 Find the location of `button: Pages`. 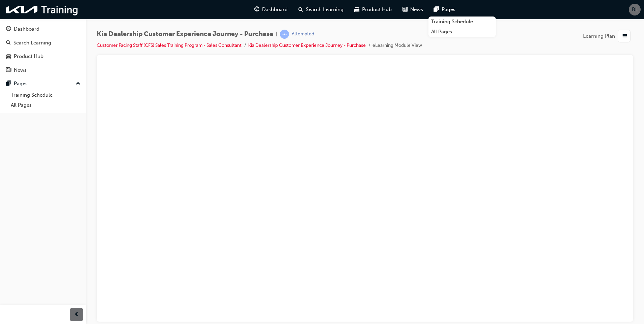

button: Pages is located at coordinates (43, 84).